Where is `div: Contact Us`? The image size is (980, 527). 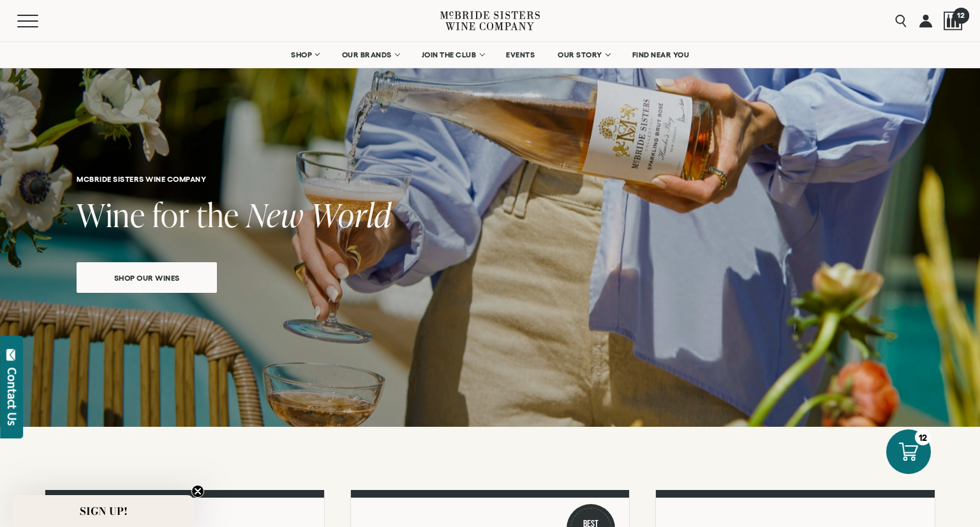 div: Contact Us is located at coordinates (12, 396).